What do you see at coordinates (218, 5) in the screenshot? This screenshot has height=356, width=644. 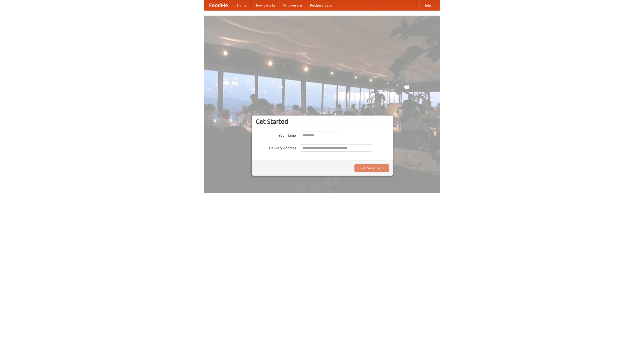 I see `a: FoodMe` at bounding box center [218, 5].